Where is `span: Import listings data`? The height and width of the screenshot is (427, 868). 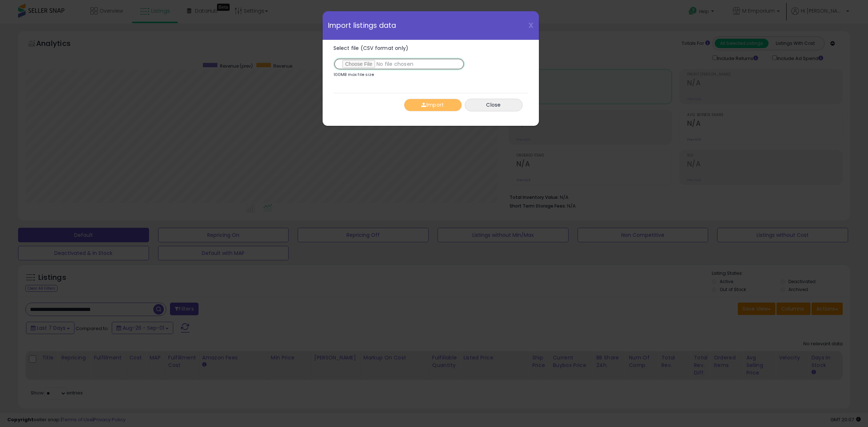
span: Import listings data is located at coordinates (362, 25).